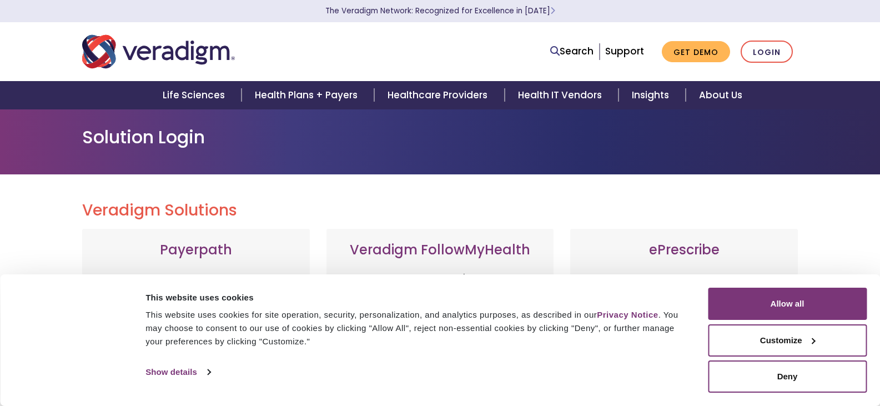 The width and height of the screenshot is (880, 406). Describe the element at coordinates (767, 52) in the screenshot. I see `a: Login` at that location.